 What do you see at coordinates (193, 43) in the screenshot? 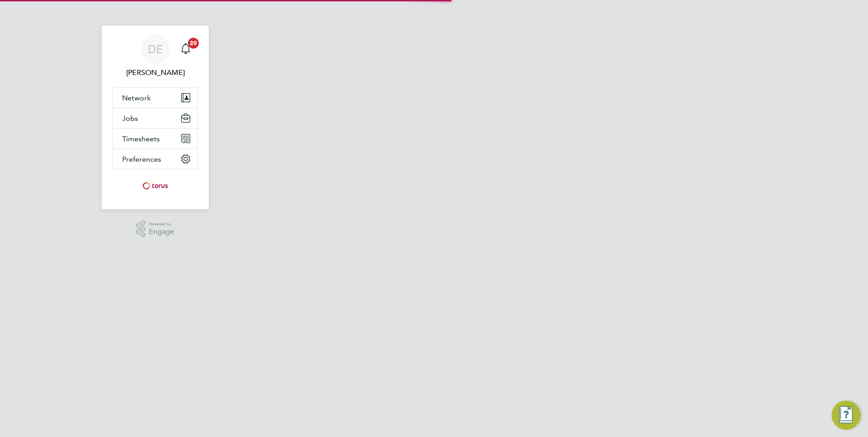
I see `span: 20` at bounding box center [193, 43].